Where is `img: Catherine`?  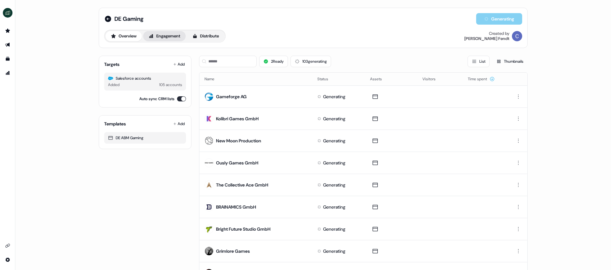
img: Catherine is located at coordinates (517, 36).